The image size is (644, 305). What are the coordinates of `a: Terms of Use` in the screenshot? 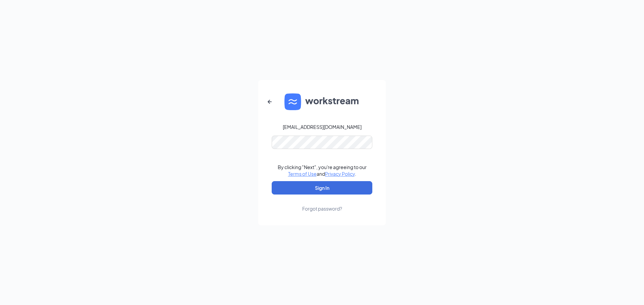 It's located at (302, 174).